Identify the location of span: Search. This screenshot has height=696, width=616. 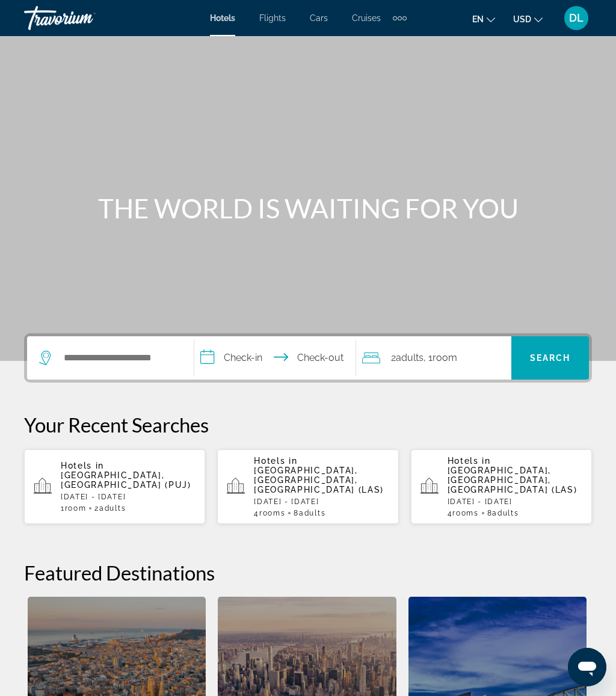
(551, 358).